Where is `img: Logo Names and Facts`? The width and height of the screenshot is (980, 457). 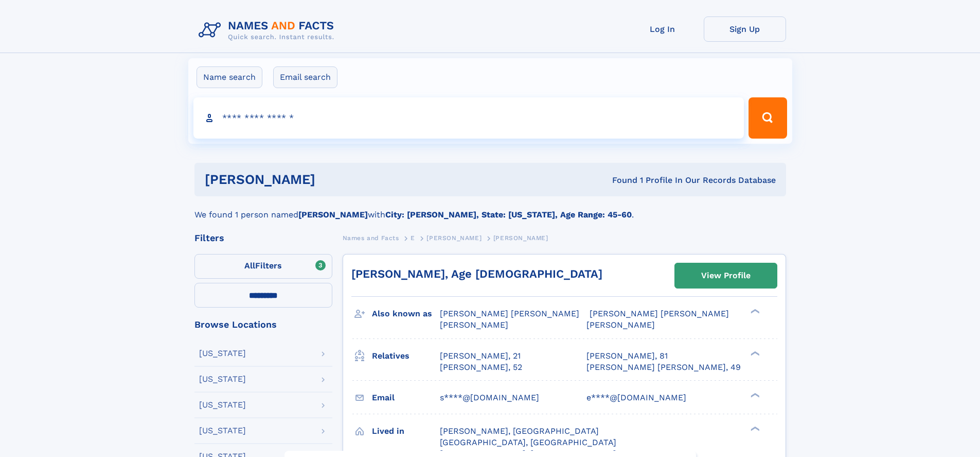
img: Logo Names and Facts is located at coordinates (268, 30).